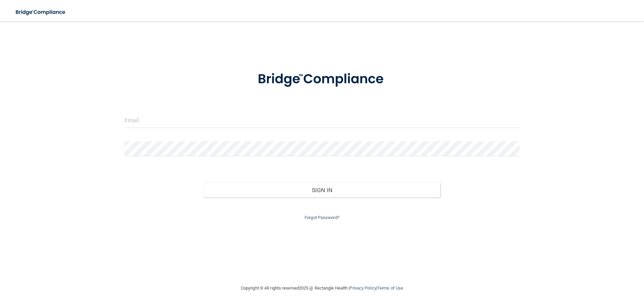  I want to click on button: Sign In, so click(322, 190).